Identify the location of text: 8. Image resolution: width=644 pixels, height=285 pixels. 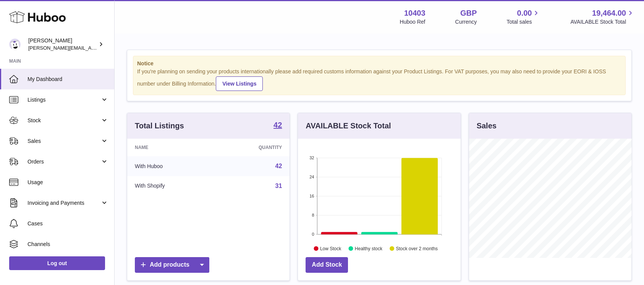
(313, 215).